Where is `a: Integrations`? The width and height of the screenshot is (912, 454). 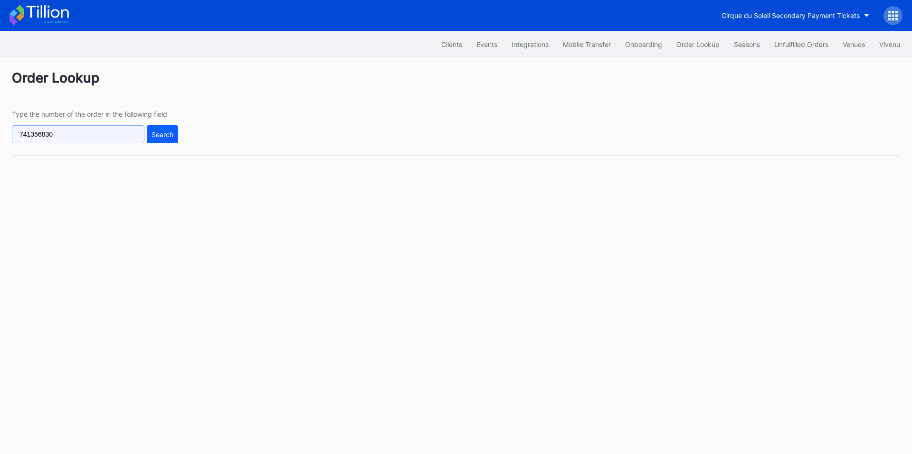
a: Integrations is located at coordinates (530, 44).